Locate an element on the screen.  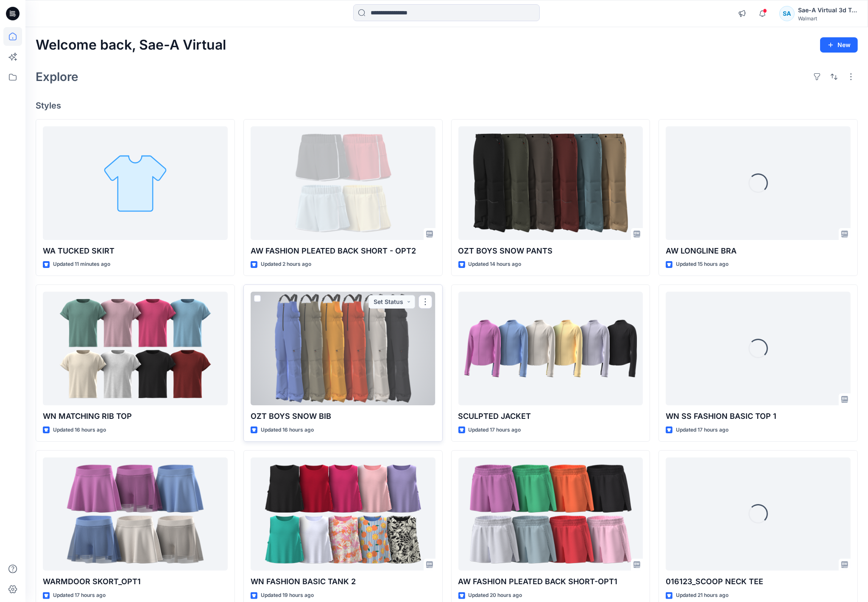
p: WA TUCKED SKIRT is located at coordinates (135, 251).